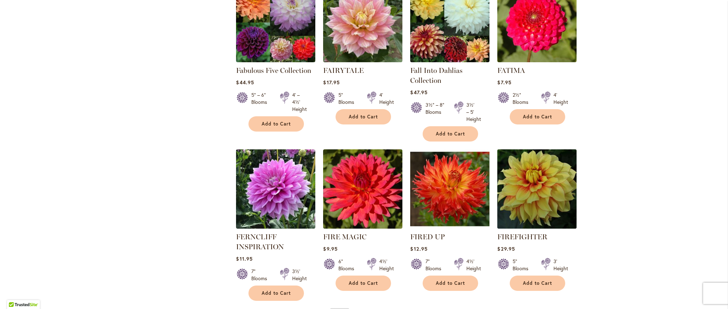  I want to click on a: Fairytale, so click(362, 60).